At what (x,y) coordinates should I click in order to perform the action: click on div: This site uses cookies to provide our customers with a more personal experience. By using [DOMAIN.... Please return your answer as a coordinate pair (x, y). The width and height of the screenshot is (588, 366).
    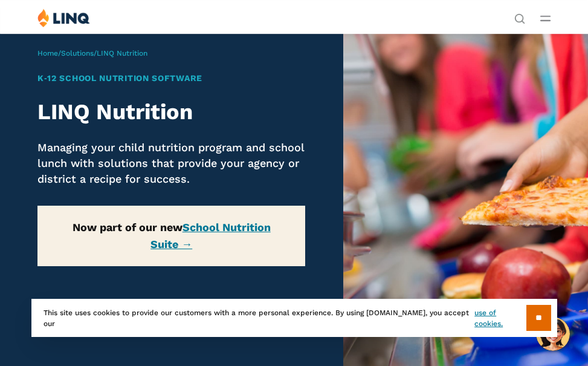
    Looking at the image, I should click on (294, 317).